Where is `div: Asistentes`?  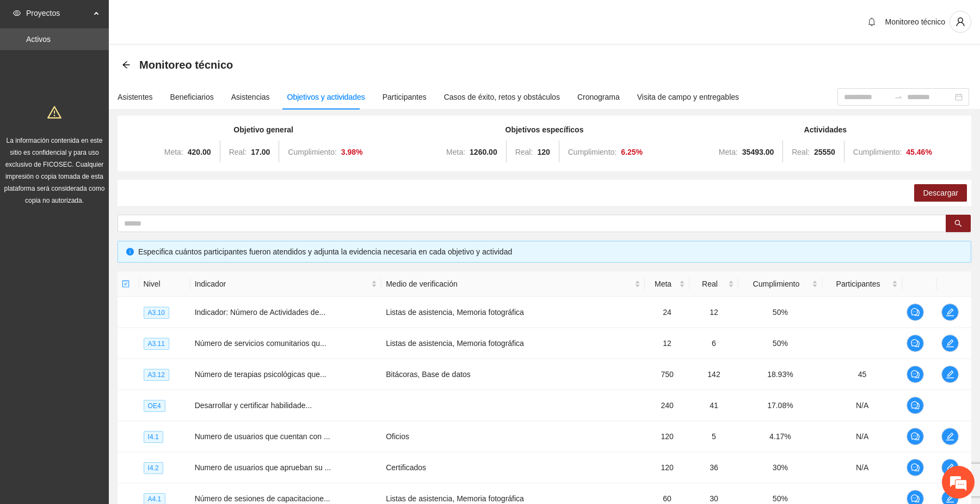 div: Asistentes is located at coordinates (135, 97).